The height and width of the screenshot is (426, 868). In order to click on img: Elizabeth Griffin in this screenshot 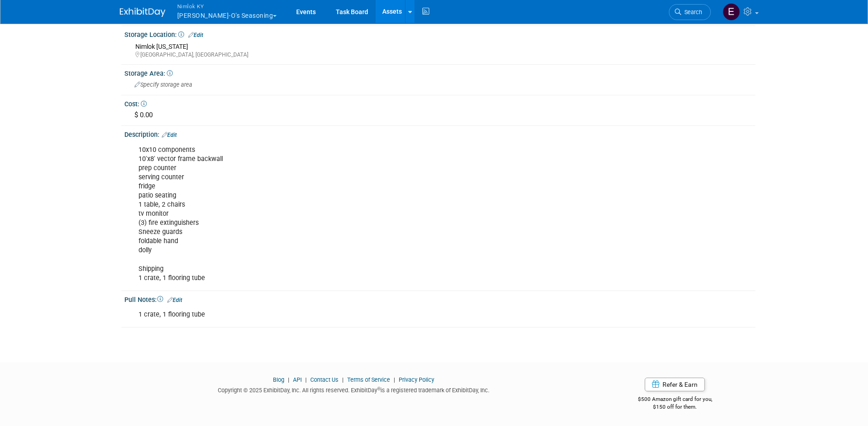, I will do `click(731, 12)`.